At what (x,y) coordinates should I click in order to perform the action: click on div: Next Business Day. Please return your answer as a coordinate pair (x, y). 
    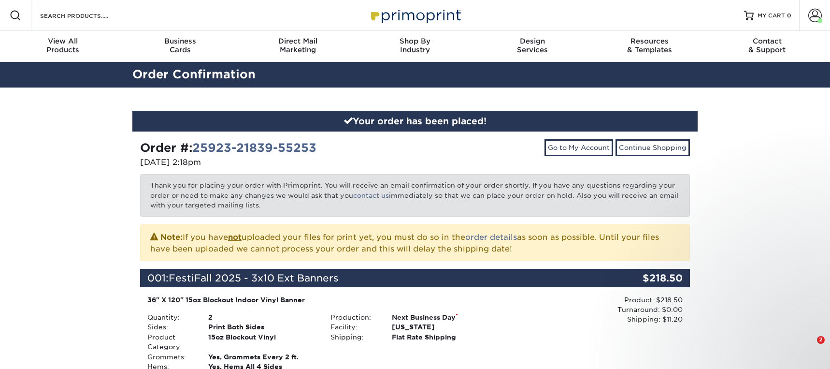
    Looking at the image, I should click on (446, 317).